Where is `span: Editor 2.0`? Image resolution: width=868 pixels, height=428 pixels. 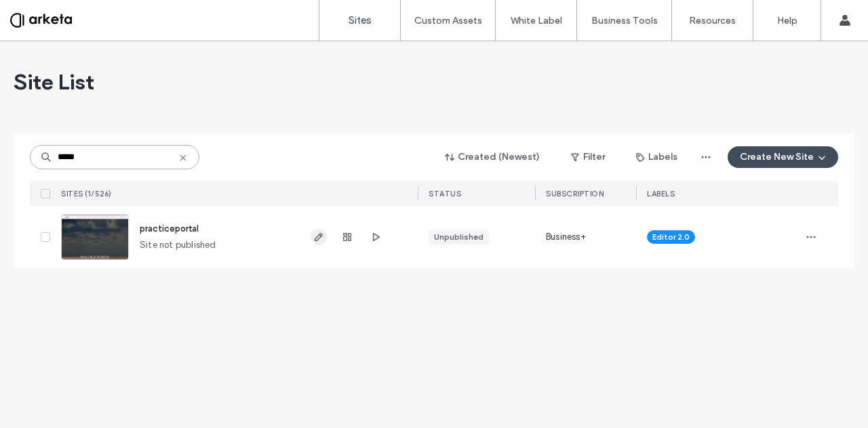
span: Editor 2.0 is located at coordinates (671, 237).